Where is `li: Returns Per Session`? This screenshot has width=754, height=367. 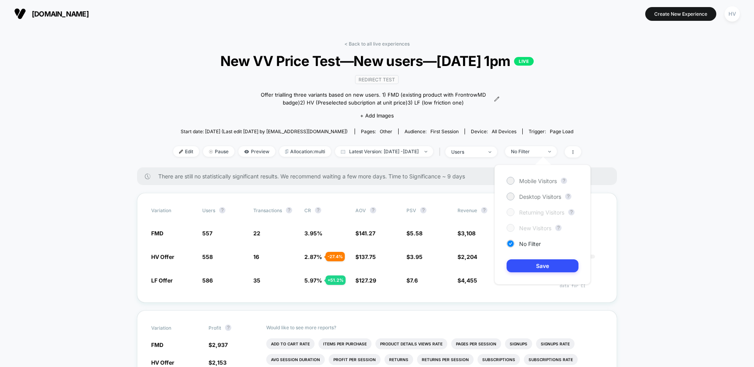 li: Returns Per Session is located at coordinates (446, 360).